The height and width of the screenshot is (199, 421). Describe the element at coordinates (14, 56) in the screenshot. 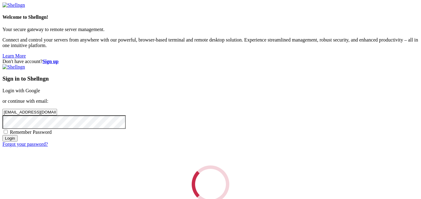

I see `a: Learn More` at that location.